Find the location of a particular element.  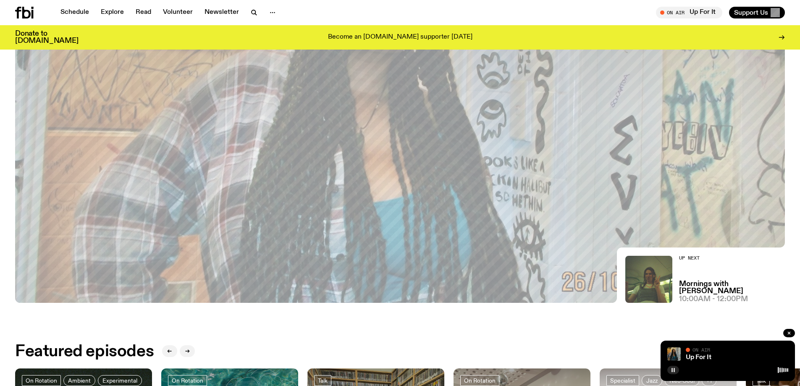

a: Schedule is located at coordinates (75, 13).